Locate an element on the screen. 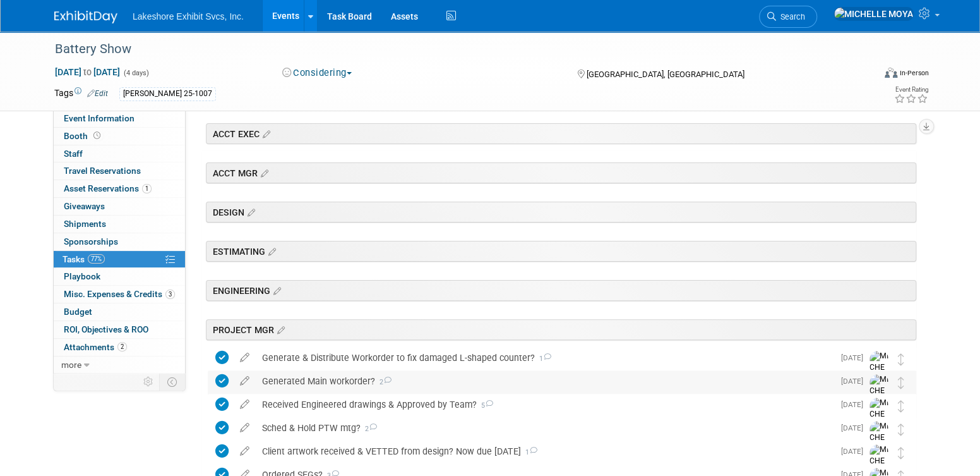  span: Event Information is located at coordinates (99, 118).